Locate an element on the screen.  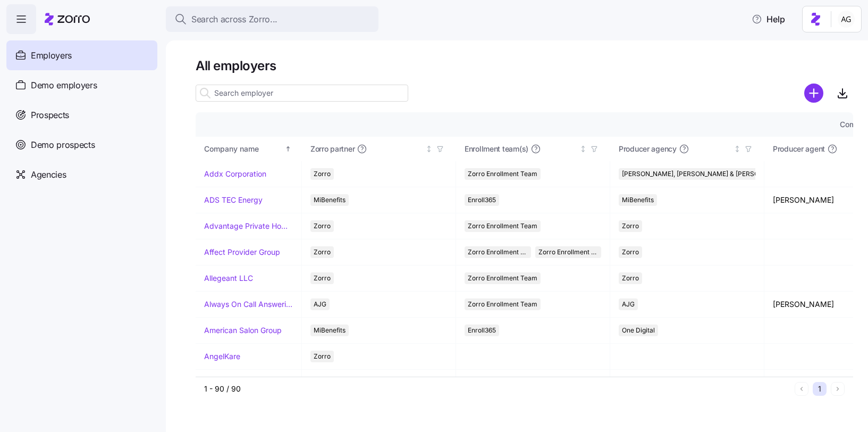
span: Employers is located at coordinates (51, 55).